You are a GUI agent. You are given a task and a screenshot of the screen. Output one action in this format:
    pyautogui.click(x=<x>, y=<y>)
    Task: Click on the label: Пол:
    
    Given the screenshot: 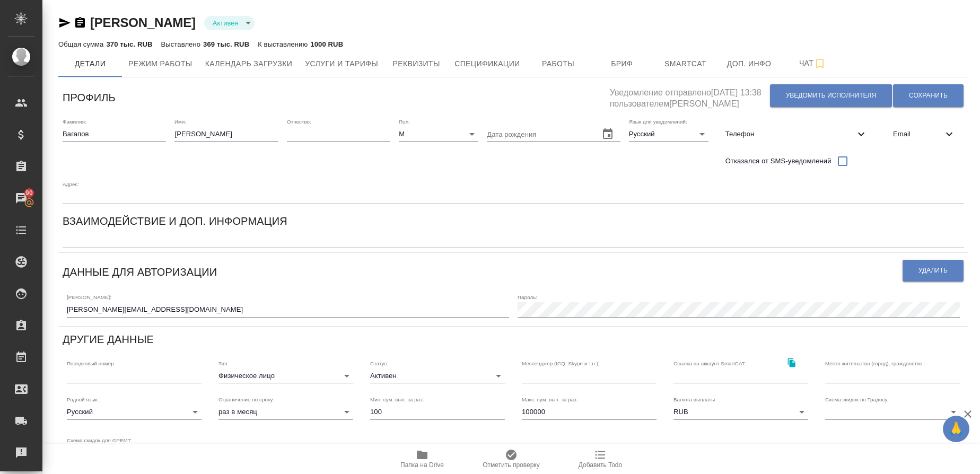 What is the action you would take?
    pyautogui.click(x=404, y=121)
    